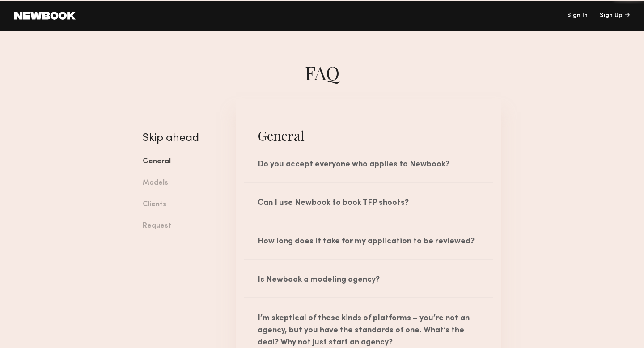 Image resolution: width=644 pixels, height=348 pixels. Describe the element at coordinates (322, 73) in the screenshot. I see `h1: faq` at that location.